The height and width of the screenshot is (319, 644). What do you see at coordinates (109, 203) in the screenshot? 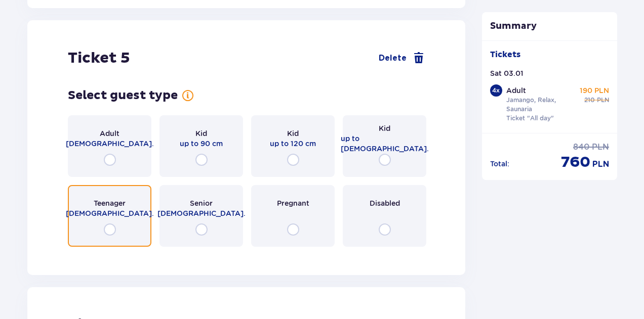
I see `p: Teenager` at bounding box center [109, 203].